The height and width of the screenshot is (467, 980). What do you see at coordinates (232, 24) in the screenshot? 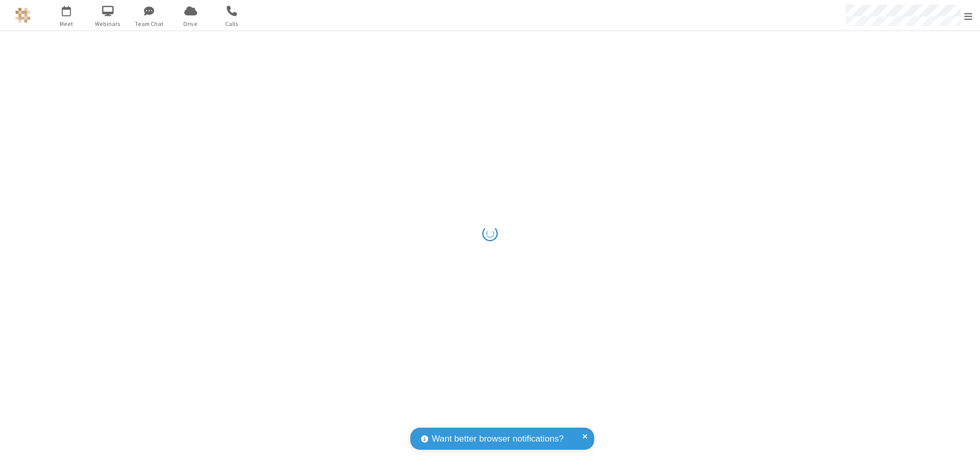
I see `span: Calls` at bounding box center [232, 24].